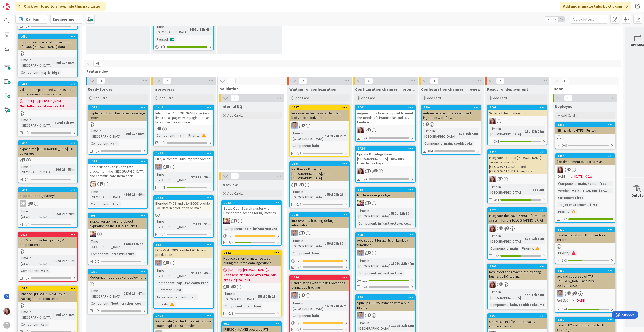 The width and height of the screenshot is (644, 332). Describe the element at coordinates (48, 84) in the screenshot. I see `div: 1419` at that location.